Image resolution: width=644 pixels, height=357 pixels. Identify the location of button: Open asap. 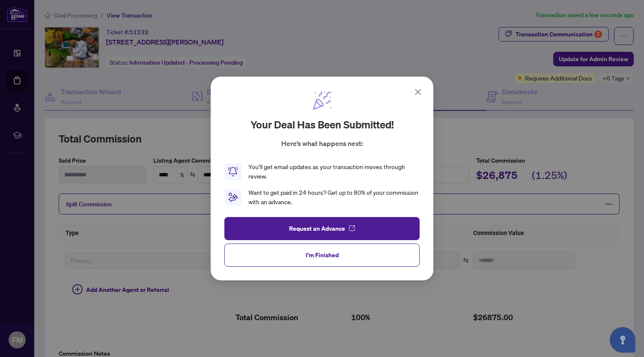
(623, 340).